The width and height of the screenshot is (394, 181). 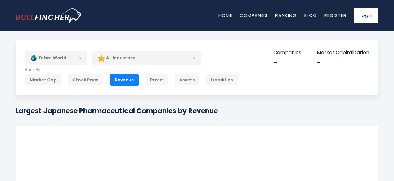 What do you see at coordinates (86, 80) in the screenshot?
I see `div: Stock Price` at bounding box center [86, 80].